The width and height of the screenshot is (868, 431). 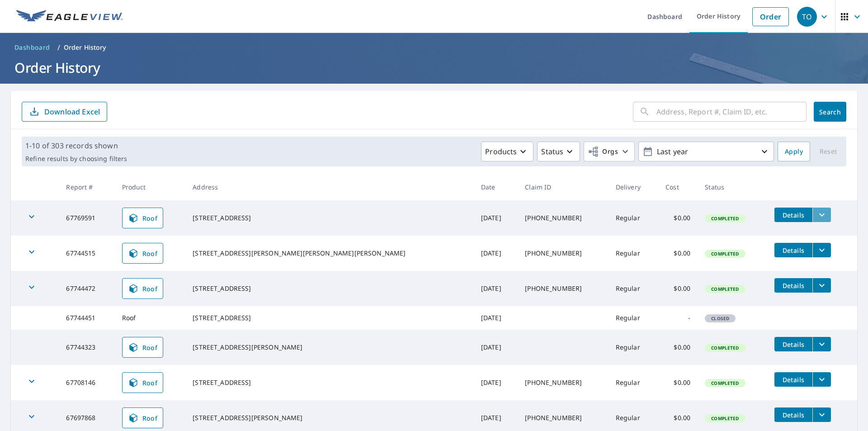 What do you see at coordinates (86, 187) in the screenshot?
I see `th: Report #` at bounding box center [86, 187].